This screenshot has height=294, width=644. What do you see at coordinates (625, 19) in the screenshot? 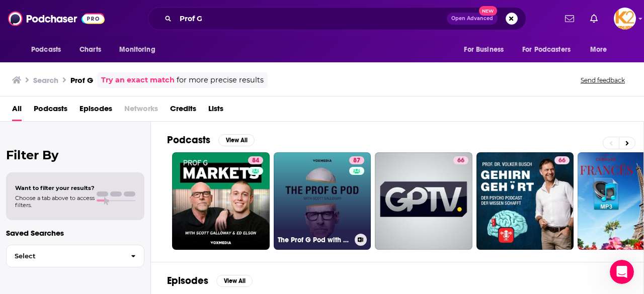
I see `img: User Profile` at bounding box center [625, 19].